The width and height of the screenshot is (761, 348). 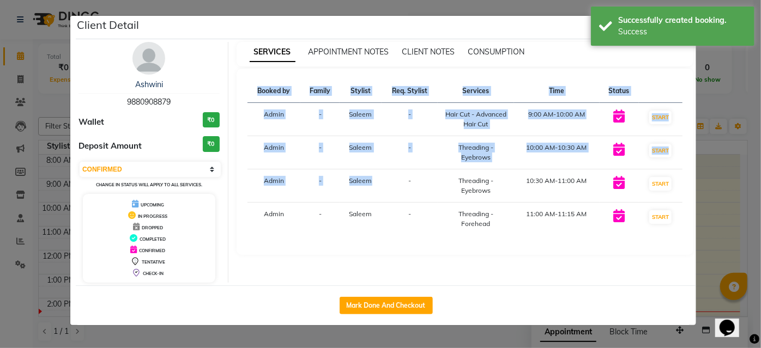 I want to click on td: 10:30 AM-11:00 AM, so click(x=557, y=186).